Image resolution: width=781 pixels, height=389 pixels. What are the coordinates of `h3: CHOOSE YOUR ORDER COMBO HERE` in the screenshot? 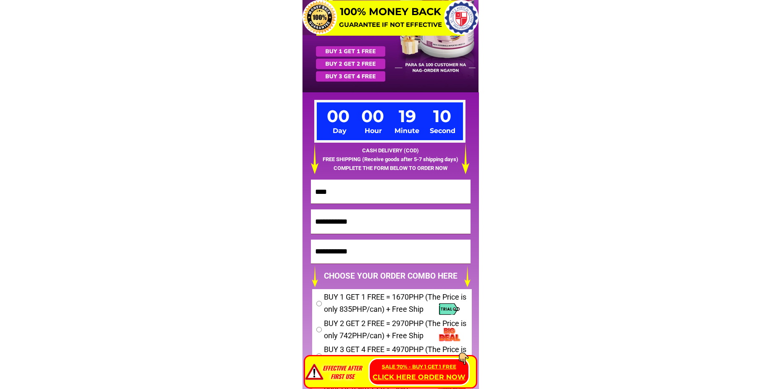 It's located at (391, 276).